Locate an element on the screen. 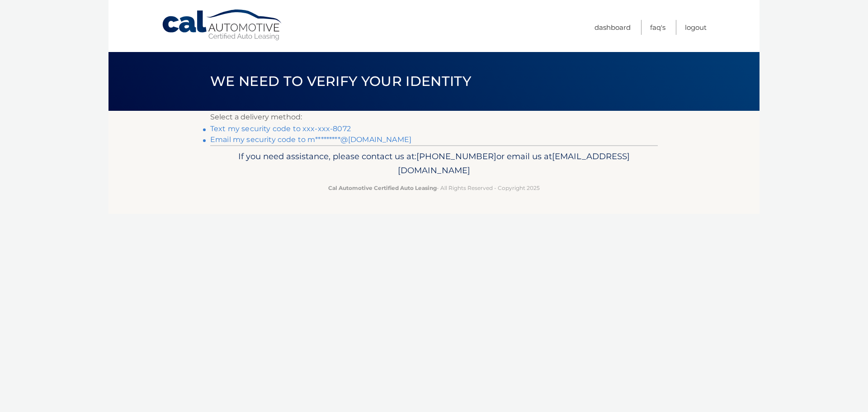  a: Dashboard is located at coordinates (612, 27).